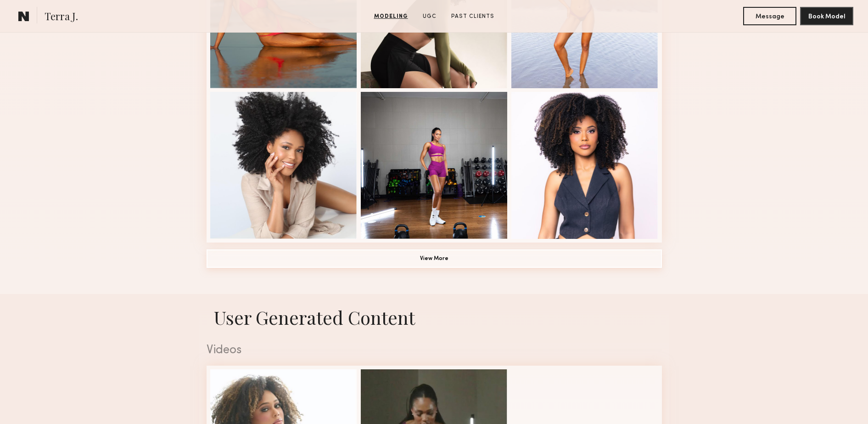  Describe the element at coordinates (429, 16) in the screenshot. I see `a: UGC` at that location.